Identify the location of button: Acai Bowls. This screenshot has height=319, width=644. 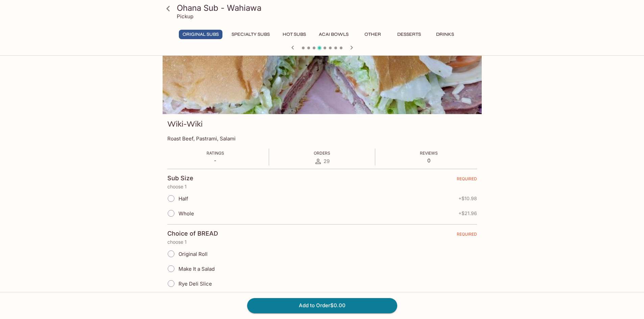
(334, 34).